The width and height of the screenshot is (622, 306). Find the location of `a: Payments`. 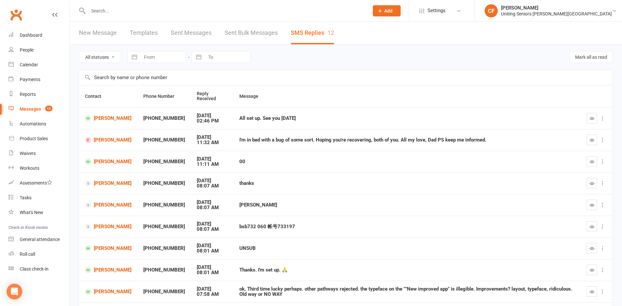

a: Payments is located at coordinates (39, 79).